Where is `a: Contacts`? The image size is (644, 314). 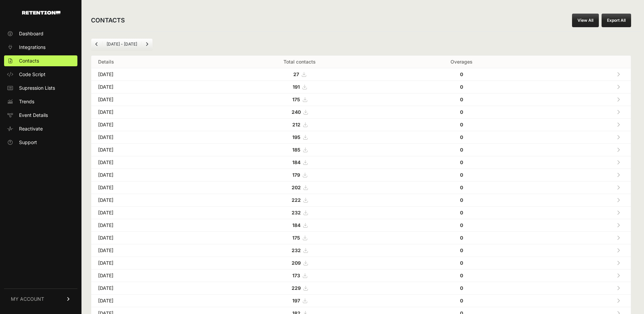 a: Contacts is located at coordinates (41, 61).